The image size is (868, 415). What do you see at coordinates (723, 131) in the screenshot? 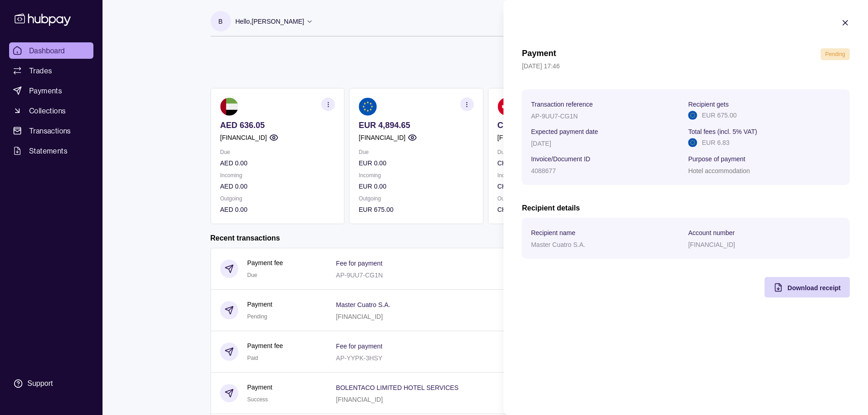
I see `p: Total fees (incl. 5% VAT)` at bounding box center [723, 131].